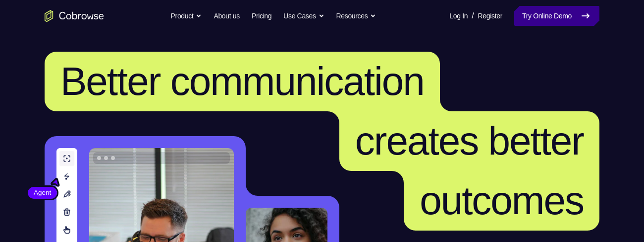 This screenshot has height=242, width=644. Describe the element at coordinates (261, 16) in the screenshot. I see `a: Pricing` at that location.